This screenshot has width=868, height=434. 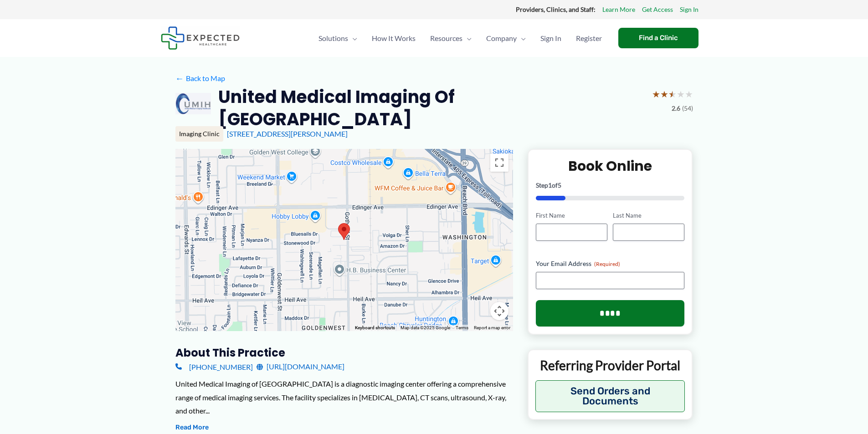 I want to click on button: Send Orders and Documents, so click(x=611, y=396).